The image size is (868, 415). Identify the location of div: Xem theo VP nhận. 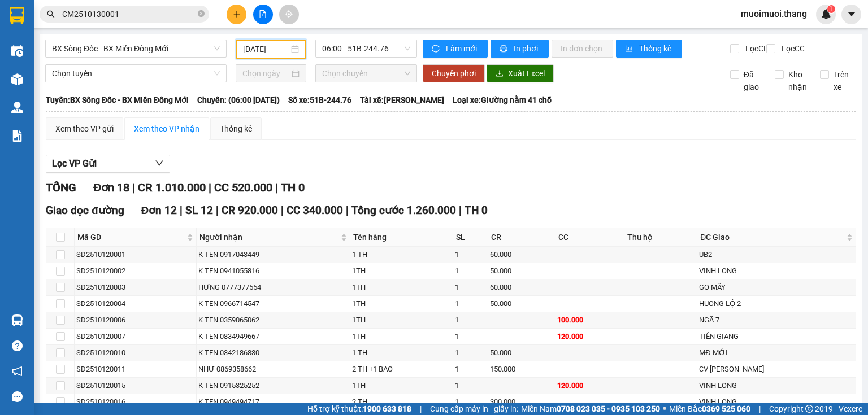
(167, 129).